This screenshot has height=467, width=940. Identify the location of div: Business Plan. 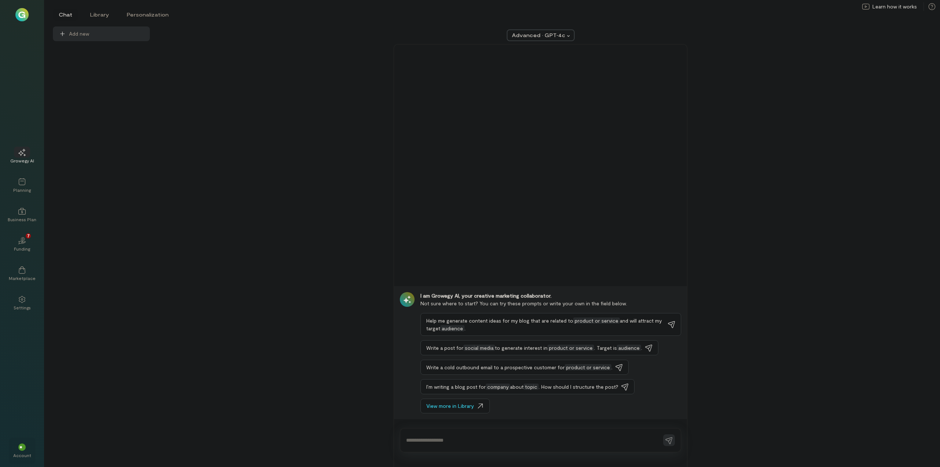
(22, 219).